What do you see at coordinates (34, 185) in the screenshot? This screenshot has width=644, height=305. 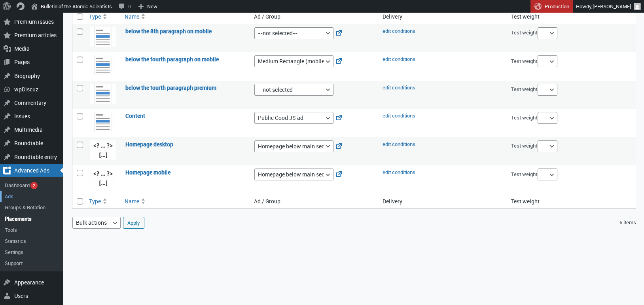 I see `span: 2` at bounding box center [34, 185].